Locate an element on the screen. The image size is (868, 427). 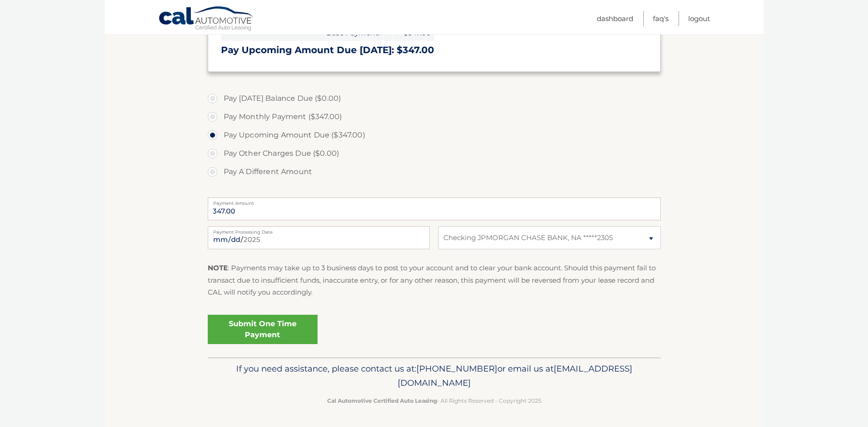
label: Pay Upcoming Amount Due ($347.00) is located at coordinates (434, 135).